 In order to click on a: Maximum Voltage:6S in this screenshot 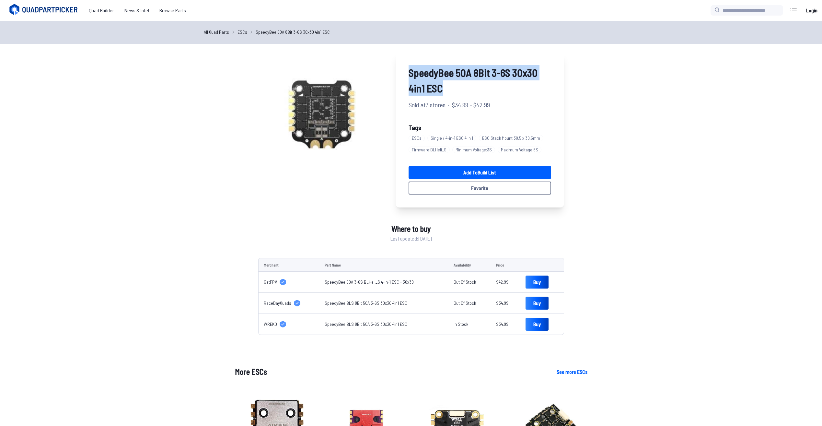, I will do `click(521, 150)`.